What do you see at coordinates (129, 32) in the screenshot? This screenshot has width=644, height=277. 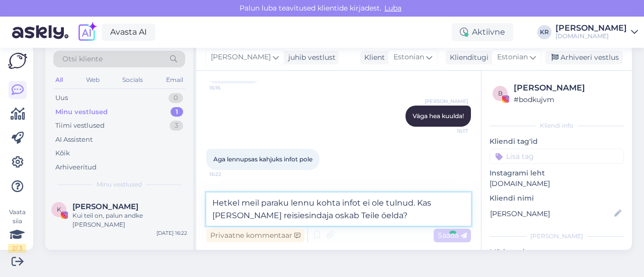 I see `a: Avasta AI` at bounding box center [129, 32].